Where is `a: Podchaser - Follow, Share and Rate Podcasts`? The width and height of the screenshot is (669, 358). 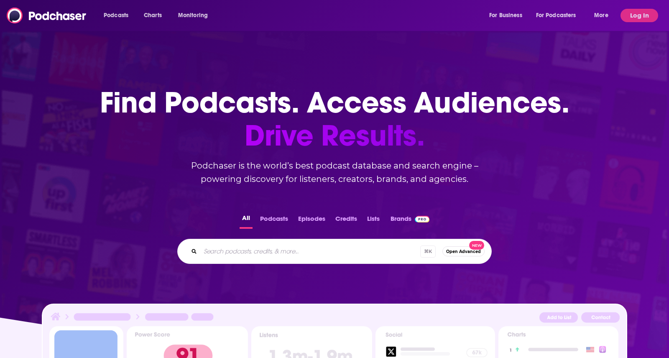 a: Podchaser - Follow, Share and Rate Podcasts is located at coordinates (47, 15).